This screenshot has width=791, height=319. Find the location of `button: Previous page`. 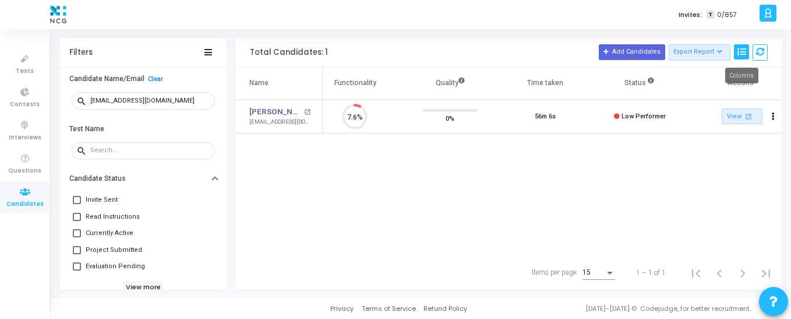

button: Previous page is located at coordinates (719, 273).